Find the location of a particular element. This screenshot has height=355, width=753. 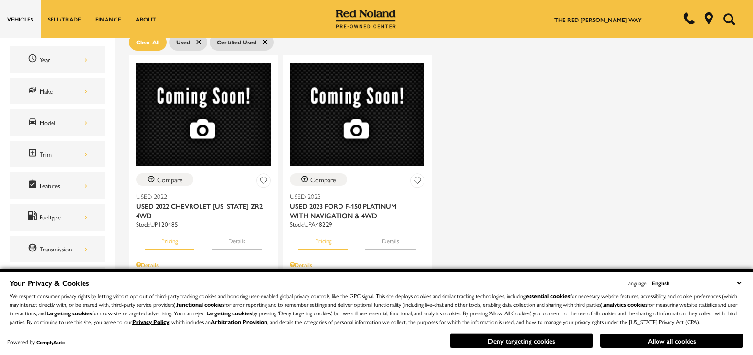

span: Fueltype is located at coordinates (33, 217).